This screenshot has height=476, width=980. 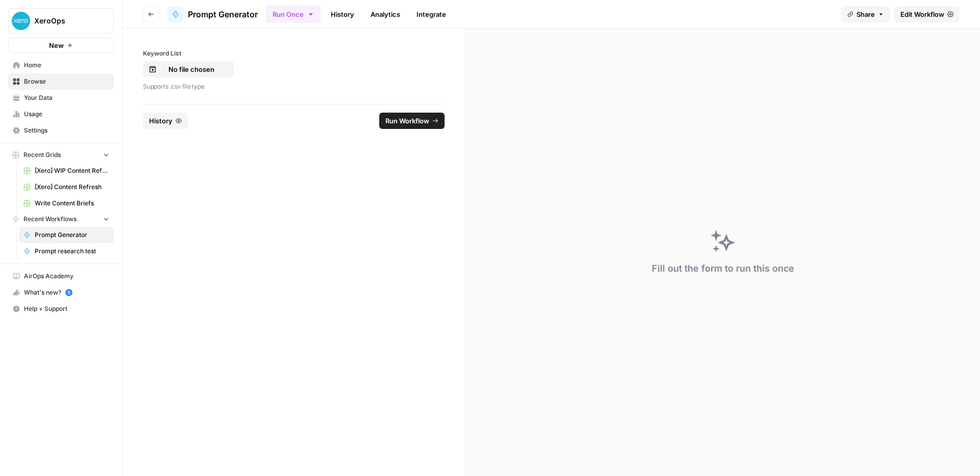 What do you see at coordinates (56, 45) in the screenshot?
I see `span: New` at bounding box center [56, 45].